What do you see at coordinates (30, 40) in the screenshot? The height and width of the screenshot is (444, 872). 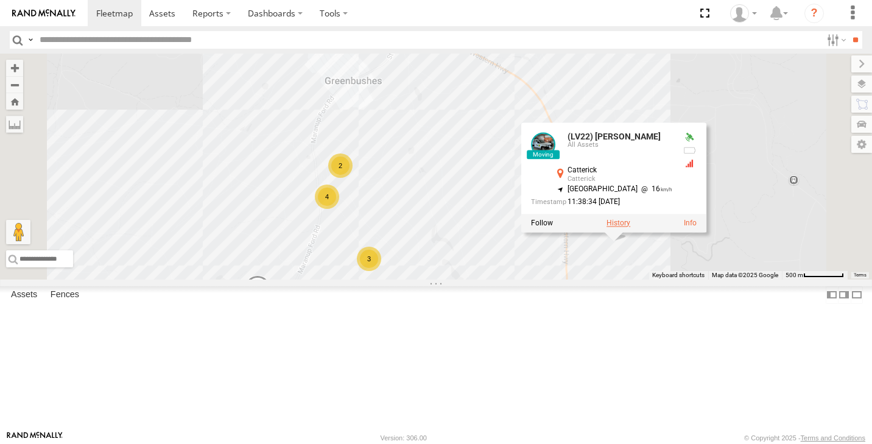 I see `label: Search Query` at bounding box center [30, 40].